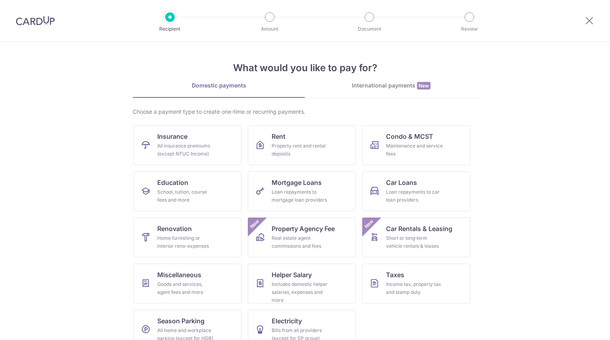  What do you see at coordinates (300, 242) in the screenshot?
I see `div: Real estate agent commissions and fees` at bounding box center [300, 242].